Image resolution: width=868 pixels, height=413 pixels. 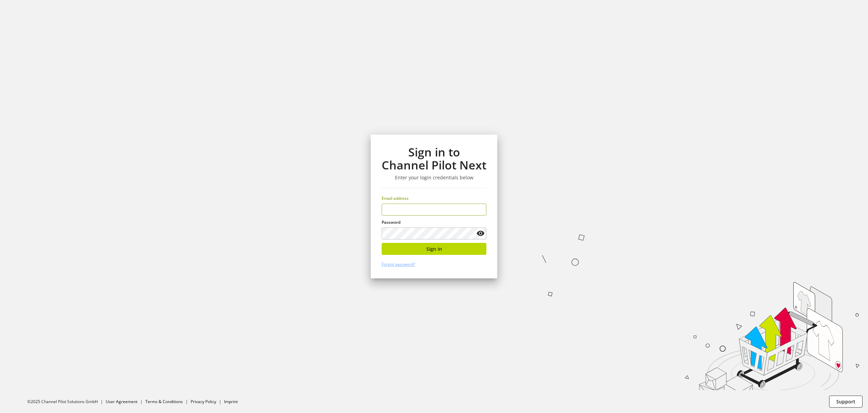 What do you see at coordinates (434, 249) in the screenshot?
I see `span: Sign in` at bounding box center [434, 249].